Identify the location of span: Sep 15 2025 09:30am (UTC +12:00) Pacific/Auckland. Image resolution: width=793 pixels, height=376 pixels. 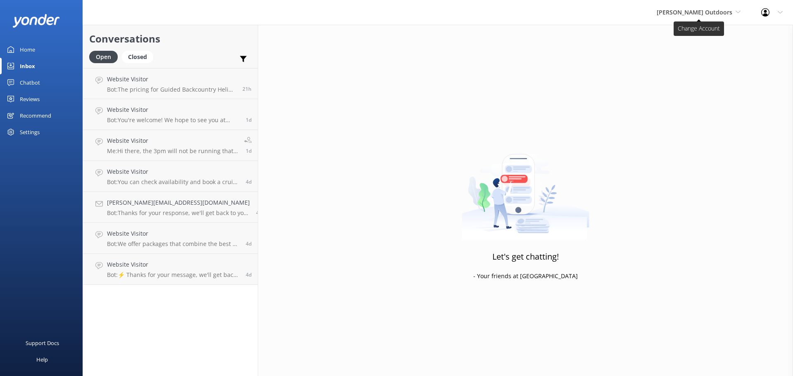
(249, 151).